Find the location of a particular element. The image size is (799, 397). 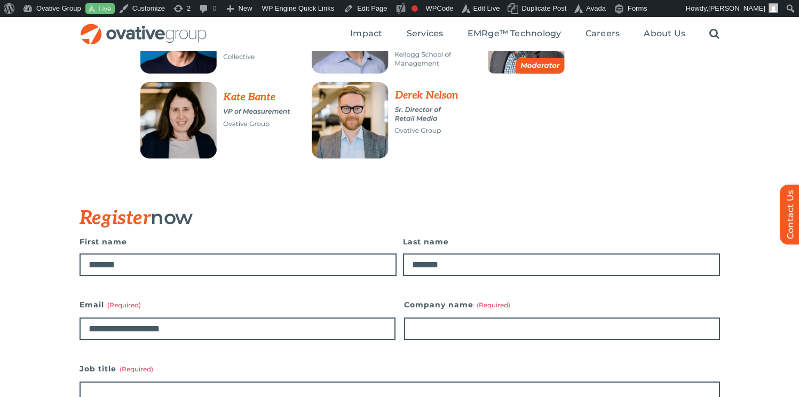

label: First name is located at coordinates (238, 242).